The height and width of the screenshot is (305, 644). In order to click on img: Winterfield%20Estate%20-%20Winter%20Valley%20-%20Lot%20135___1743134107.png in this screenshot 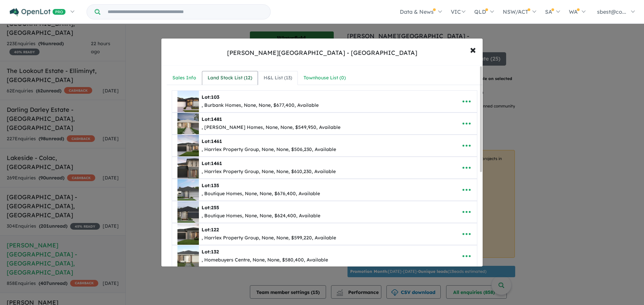, I will do `click(188, 190)`.